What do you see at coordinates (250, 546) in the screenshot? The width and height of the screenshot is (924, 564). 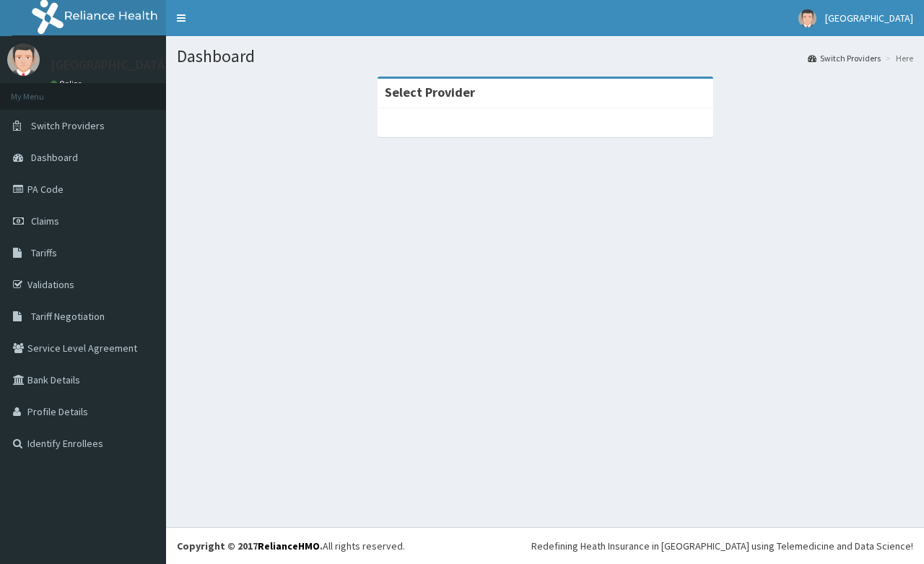 I see `strong: Copyright © 2017 .` at bounding box center [250, 546].